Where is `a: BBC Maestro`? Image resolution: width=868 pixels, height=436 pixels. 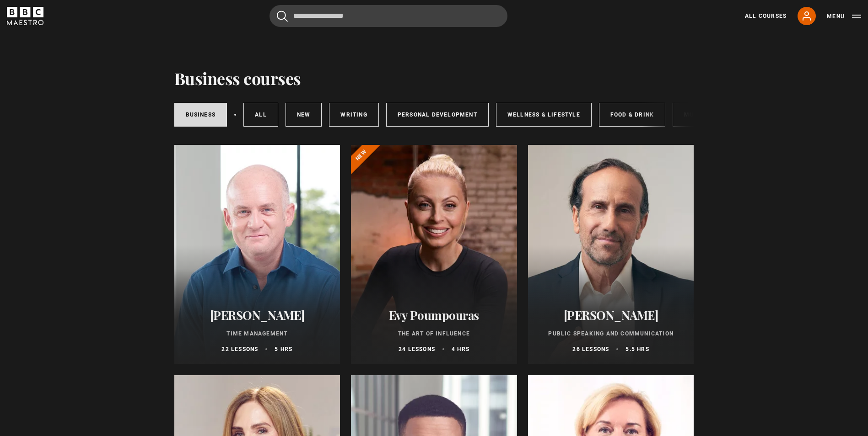
a: BBC Maestro is located at coordinates (25, 16).